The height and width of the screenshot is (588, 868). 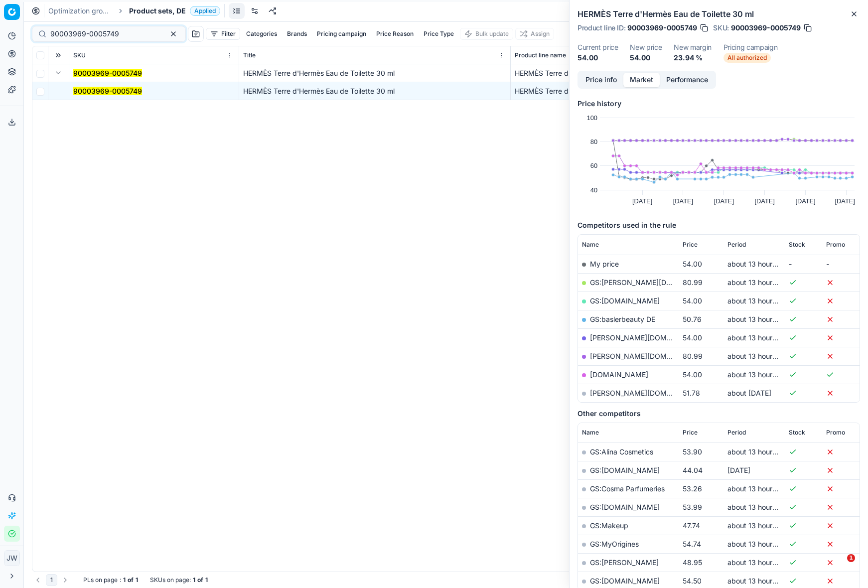 What do you see at coordinates (262, 34) in the screenshot?
I see `button: Categories` at bounding box center [262, 34].